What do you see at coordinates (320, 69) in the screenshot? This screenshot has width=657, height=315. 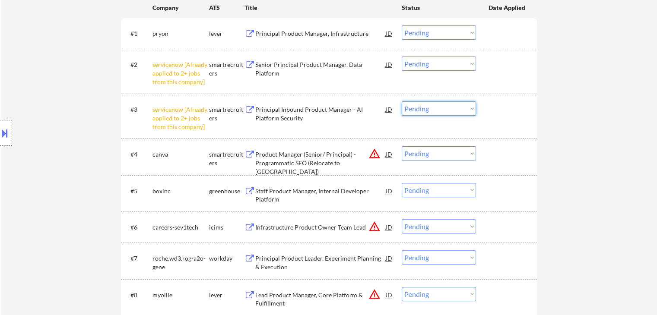 I see `div: Senior Principal Product Manager, Data Platform` at bounding box center [320, 69].